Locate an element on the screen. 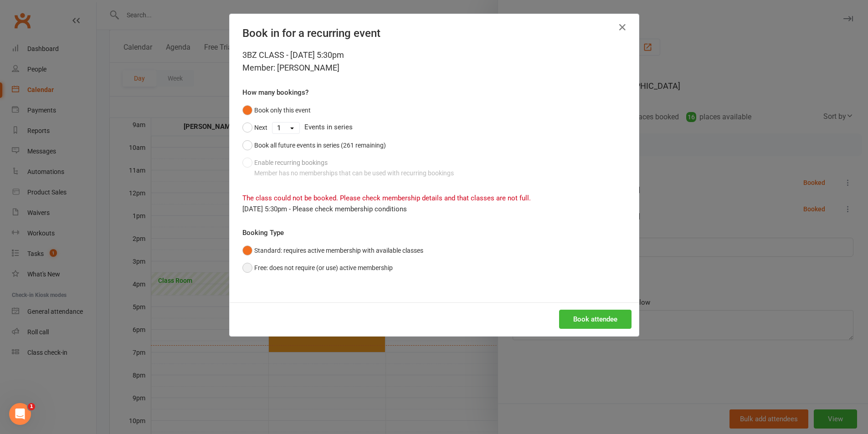 The height and width of the screenshot is (434, 868). button: Book attendee is located at coordinates (595, 319).